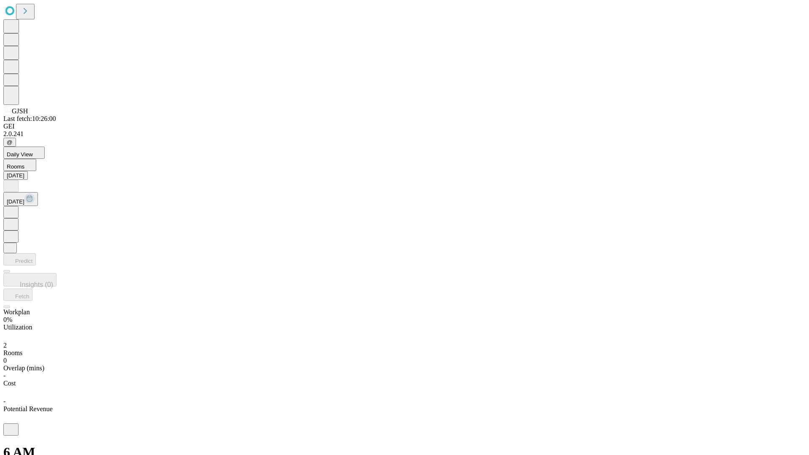  What do you see at coordinates (5, 345) in the screenshot?
I see `span: 2` at bounding box center [5, 345].